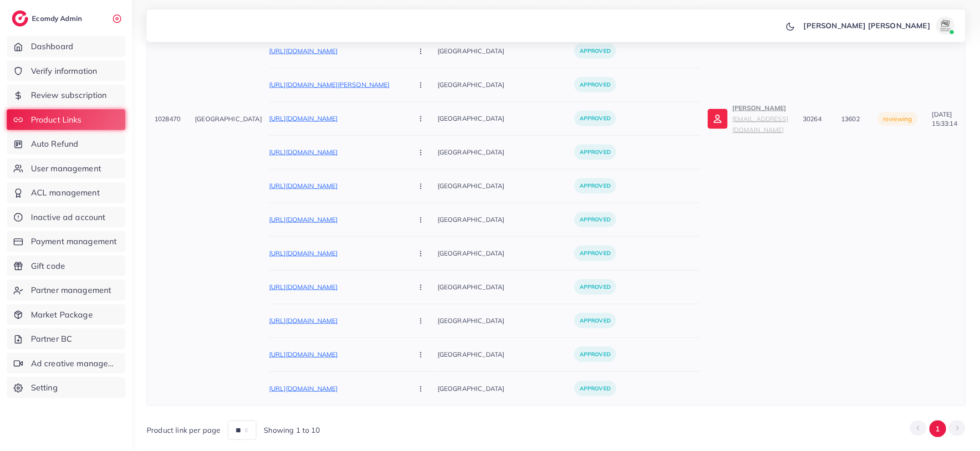 The image size is (980, 451). I want to click on span: 30264, so click(812, 119).